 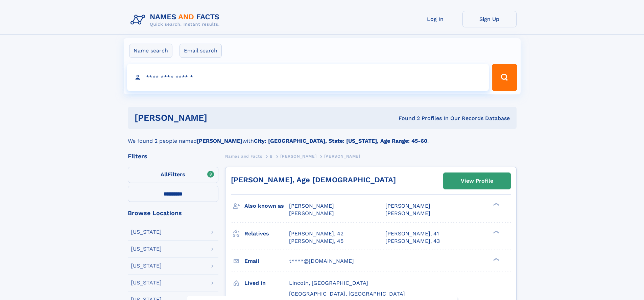 I want to click on label: Email search, so click(x=201, y=51).